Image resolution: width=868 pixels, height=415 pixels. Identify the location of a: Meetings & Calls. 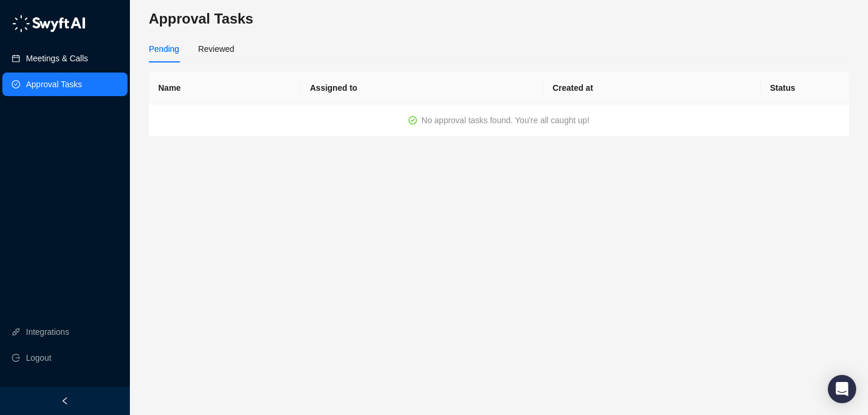
(57, 58).